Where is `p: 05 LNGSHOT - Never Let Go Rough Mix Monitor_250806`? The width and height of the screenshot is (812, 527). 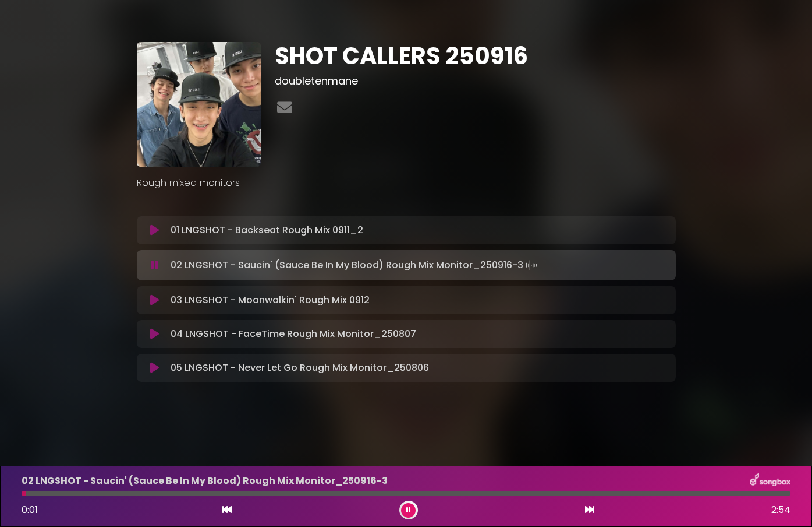 p: 05 LNGSHOT - Never Let Go Rough Mix Monitor_250806 is located at coordinates (300, 367).